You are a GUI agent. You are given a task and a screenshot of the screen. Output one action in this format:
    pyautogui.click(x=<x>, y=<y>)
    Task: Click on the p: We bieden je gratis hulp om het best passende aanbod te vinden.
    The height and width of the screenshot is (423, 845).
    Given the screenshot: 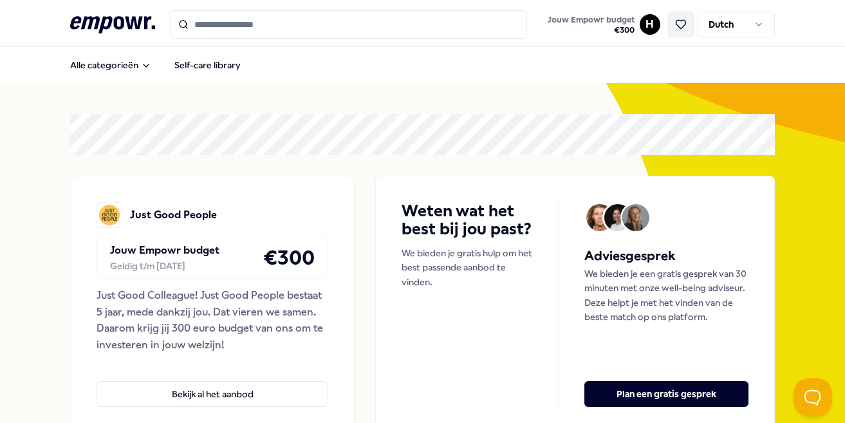 What is the action you would take?
    pyautogui.click(x=467, y=267)
    